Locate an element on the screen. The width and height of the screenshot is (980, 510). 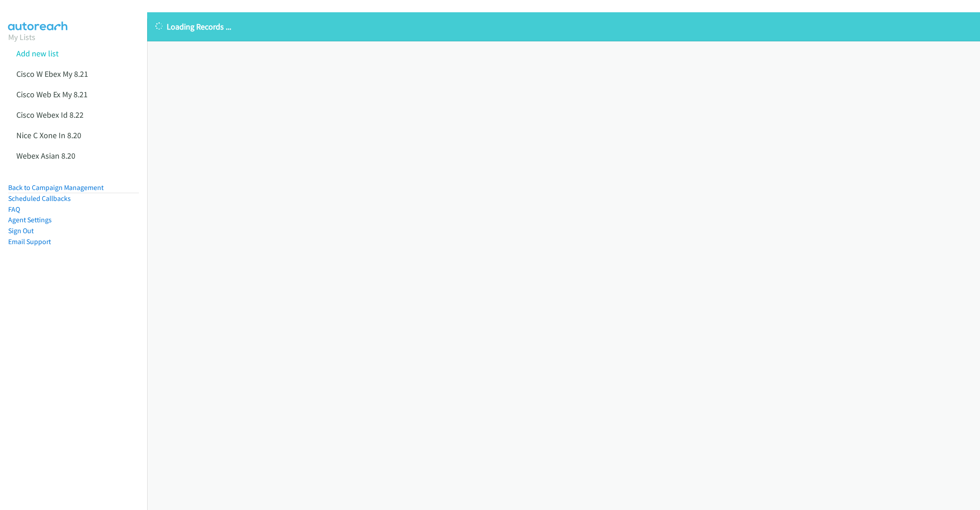
a: Agent Settings is located at coordinates (30, 220).